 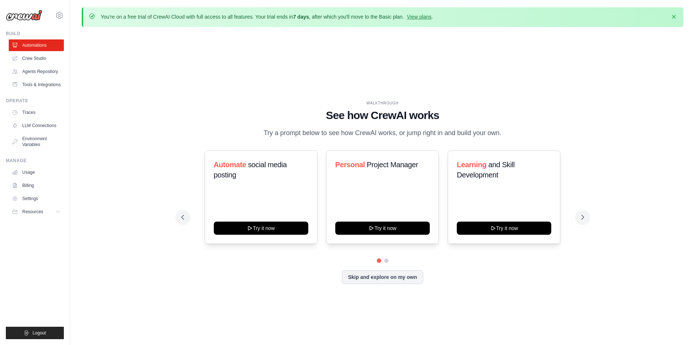 What do you see at coordinates (36, 72) in the screenshot?
I see `a: Agents Repository` at bounding box center [36, 72].